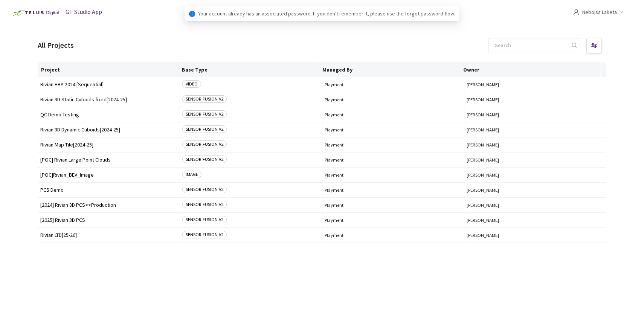  What do you see at coordinates (531, 70) in the screenshot?
I see `th: Owner` at bounding box center [531, 70].